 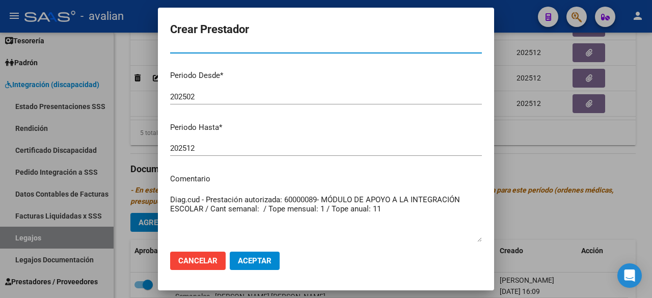 What do you see at coordinates (326, 179) in the screenshot?
I see `p: Comentario` at bounding box center [326, 179].